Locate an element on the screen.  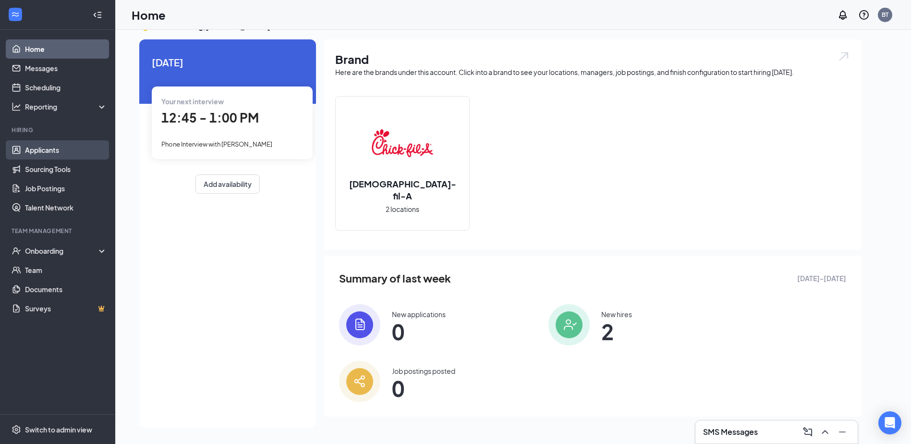
h1: Home is located at coordinates (148, 15).